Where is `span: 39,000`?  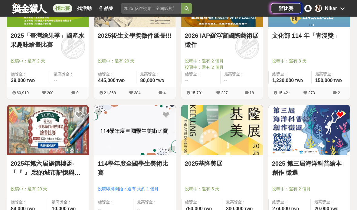 span: 39,000 is located at coordinates (18, 81).